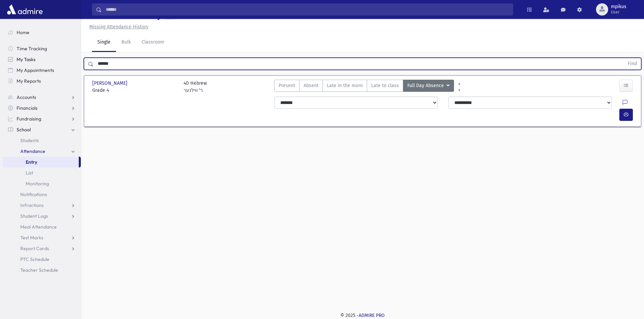 The height and width of the screenshot is (319, 644). I want to click on a: Test Marks, so click(42, 238).